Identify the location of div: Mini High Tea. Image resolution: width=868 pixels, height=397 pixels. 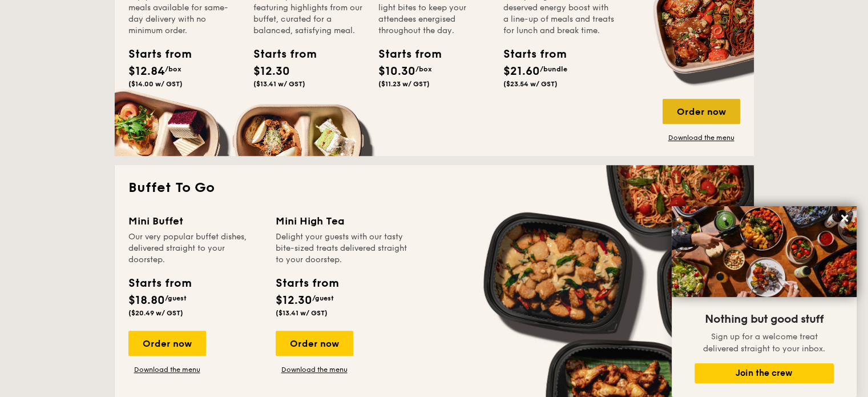
(342, 221).